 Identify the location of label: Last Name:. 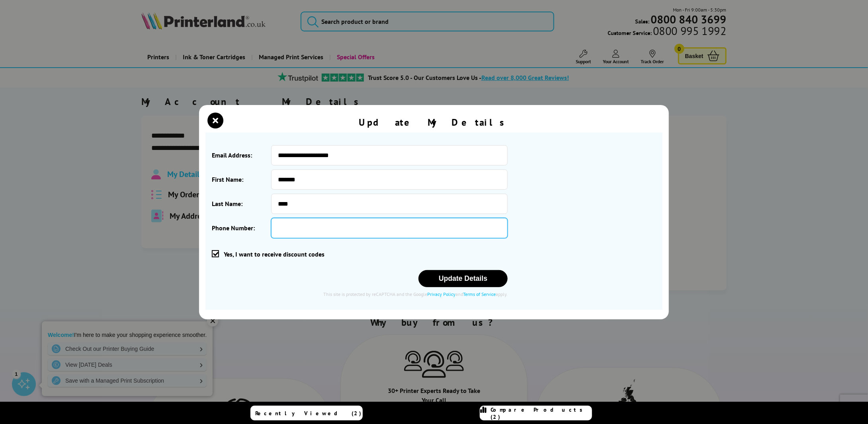
(241, 203).